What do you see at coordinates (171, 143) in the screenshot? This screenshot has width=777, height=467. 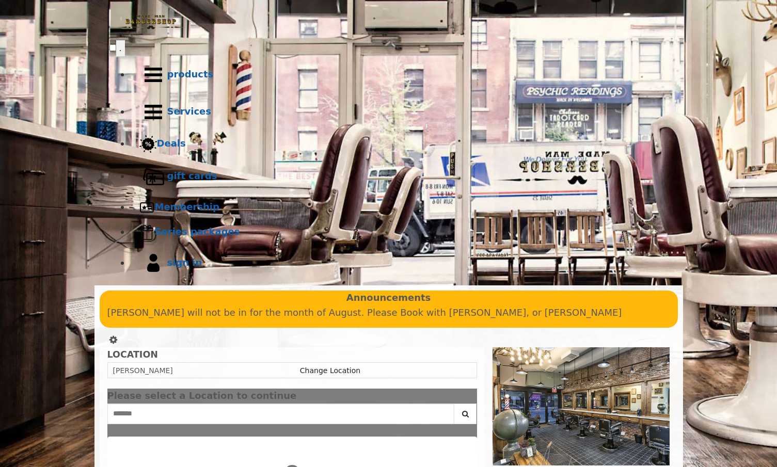 I see `b: Deals` at bounding box center [171, 143].